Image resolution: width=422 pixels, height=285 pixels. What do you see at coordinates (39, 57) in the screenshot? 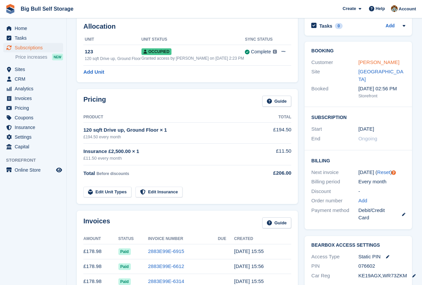
I see `a: Price increases NEW` at bounding box center [39, 57].